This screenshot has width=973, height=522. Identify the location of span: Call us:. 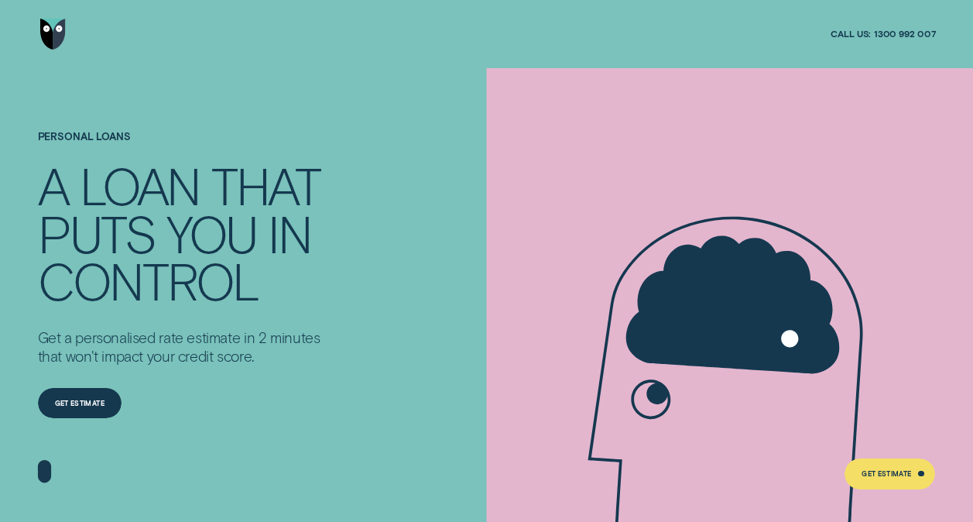
(851, 33).